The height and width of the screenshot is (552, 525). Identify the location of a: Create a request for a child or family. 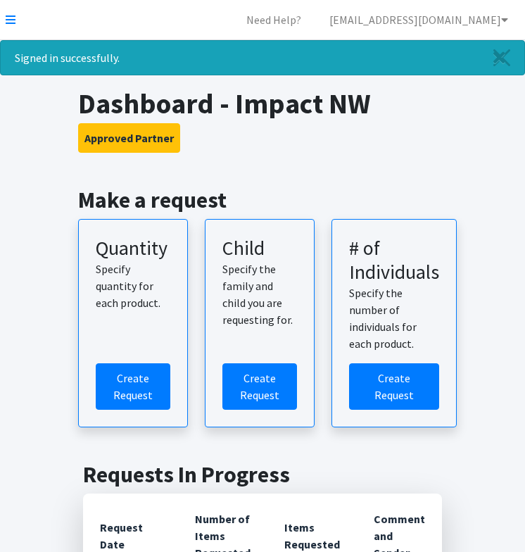
(260, 386).